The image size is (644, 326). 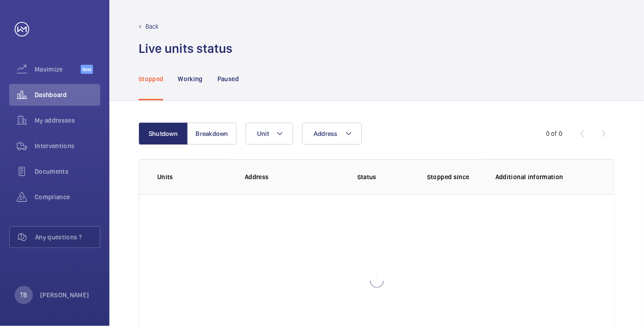 What do you see at coordinates (67, 95) in the screenshot?
I see `span: Dashboard` at bounding box center [67, 95].